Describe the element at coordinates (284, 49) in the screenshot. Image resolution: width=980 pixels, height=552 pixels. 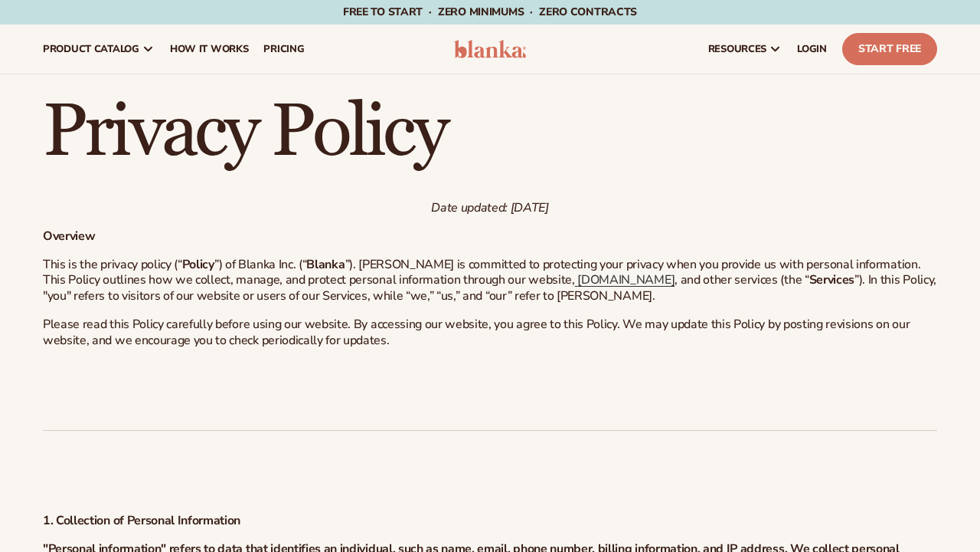
I see `span: pricing` at that location.